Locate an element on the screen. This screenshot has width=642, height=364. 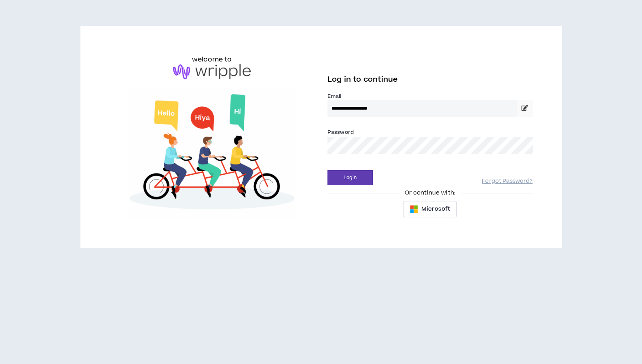
span: Or continue with: is located at coordinates (430, 193).